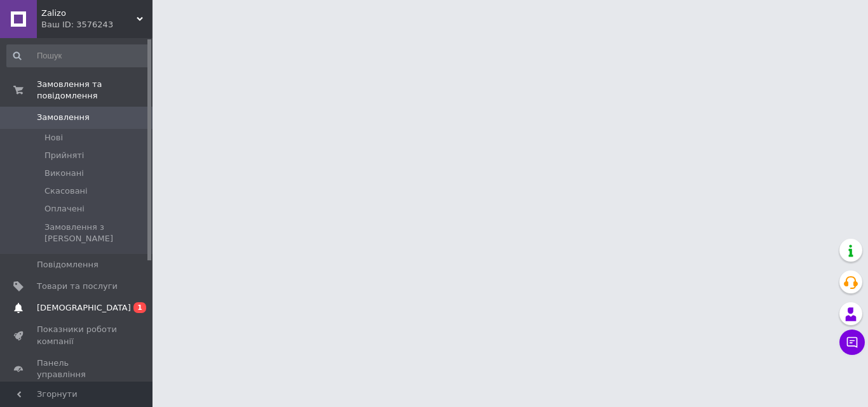 The width and height of the screenshot is (868, 407). Describe the element at coordinates (64, 174) in the screenshot. I see `span: Виконані` at that location.